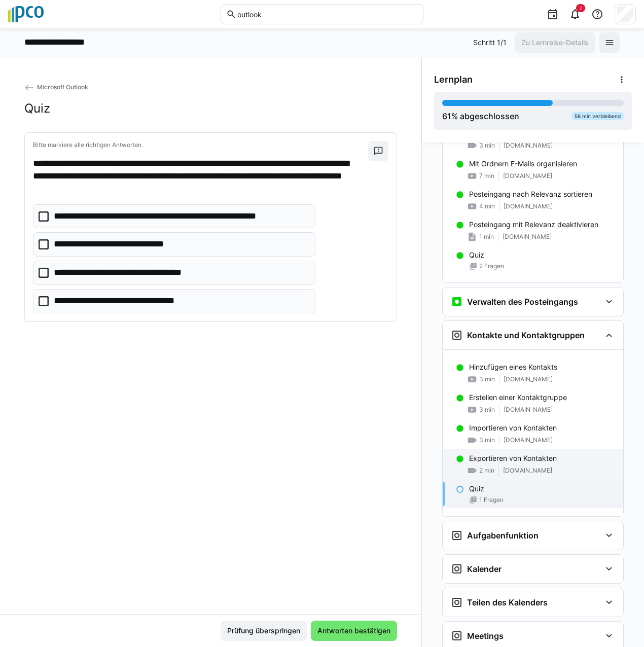 The height and width of the screenshot is (647, 644). Describe the element at coordinates (37, 109) in the screenshot. I see `h2: Quiz` at that location.